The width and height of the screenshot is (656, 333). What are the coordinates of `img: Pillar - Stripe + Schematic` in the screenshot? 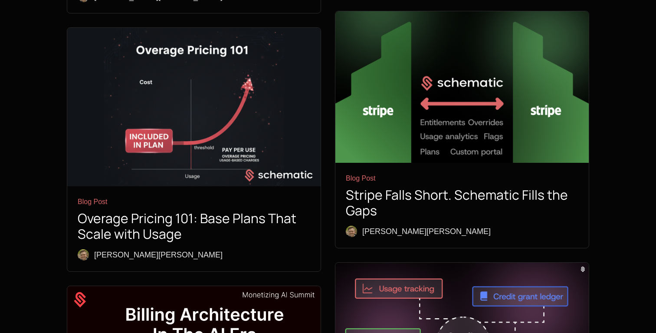 It's located at (462, 87).